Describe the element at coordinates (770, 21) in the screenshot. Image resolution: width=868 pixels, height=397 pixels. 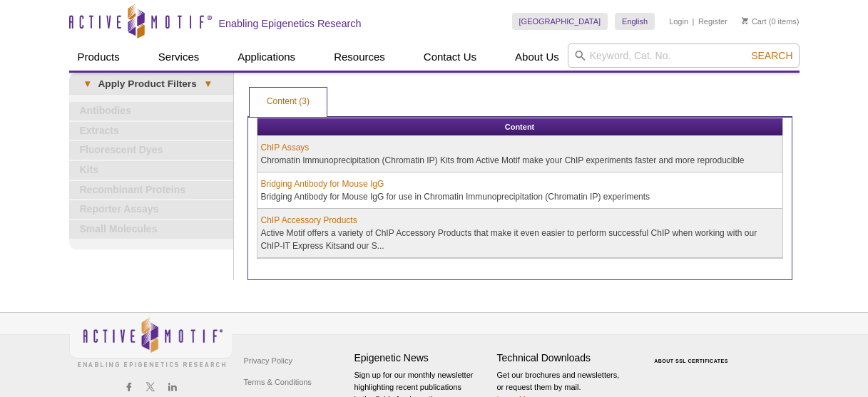
I see `li: (0 items)` at that location.